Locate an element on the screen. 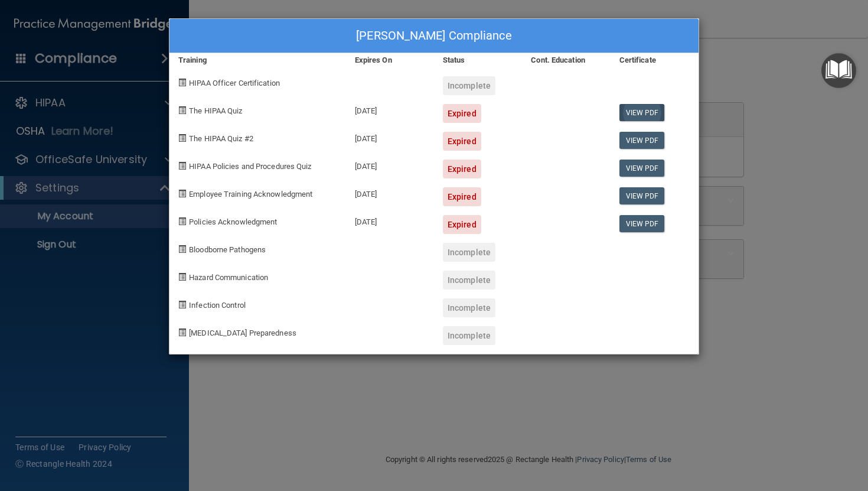 Image resolution: width=868 pixels, height=491 pixels. span: Policies Acknowledgment is located at coordinates (233, 222).